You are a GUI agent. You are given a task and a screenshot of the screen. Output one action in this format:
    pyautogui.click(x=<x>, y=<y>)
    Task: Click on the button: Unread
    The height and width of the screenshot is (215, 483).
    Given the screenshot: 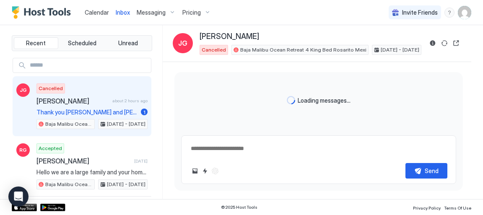 What is the action you would take?
    pyautogui.click(x=128, y=43)
    